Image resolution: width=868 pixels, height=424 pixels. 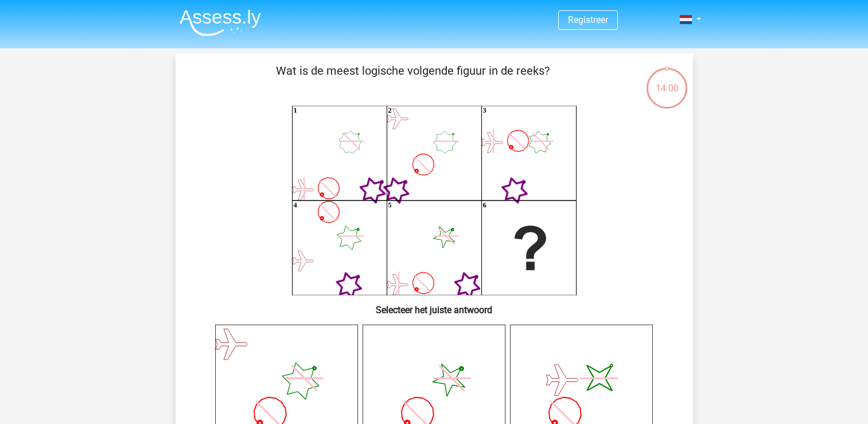 I want to click on h6: Selecteer het juiste antwoord, so click(x=434, y=305).